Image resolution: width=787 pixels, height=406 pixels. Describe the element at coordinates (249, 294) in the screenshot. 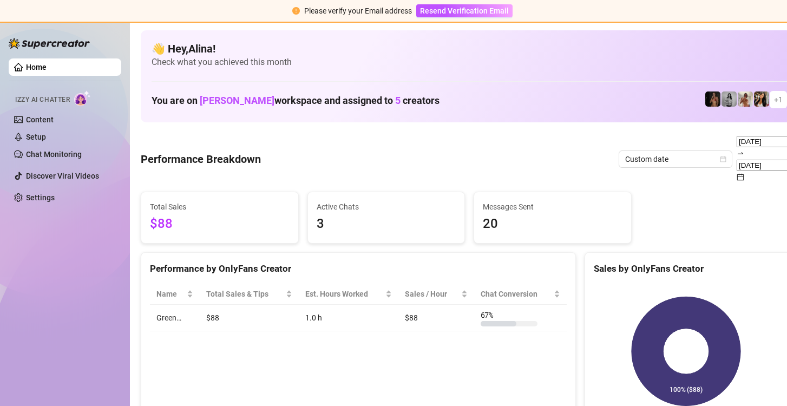

I see `th: Total Sales & Tips` at that location.